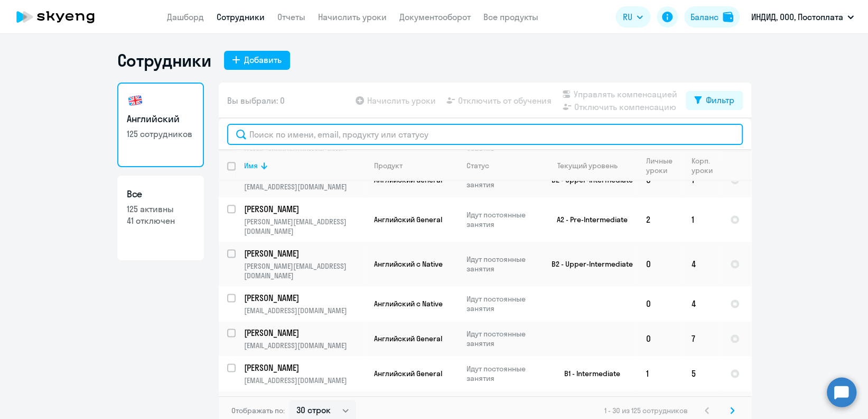 The image size is (868, 419). Describe the element at coordinates (161, 221) in the screenshot. I see `p: 41 отключен` at that location.